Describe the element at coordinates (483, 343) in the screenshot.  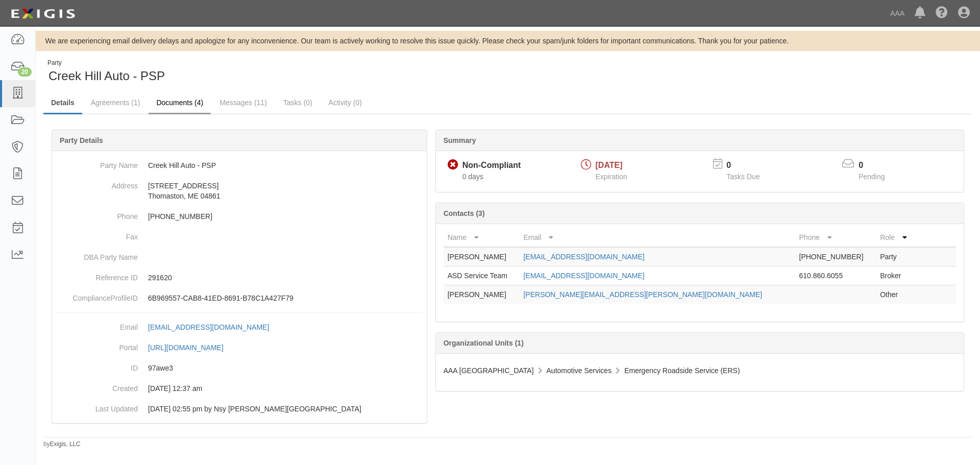
I see `b: Organizational Units (1)` at that location.